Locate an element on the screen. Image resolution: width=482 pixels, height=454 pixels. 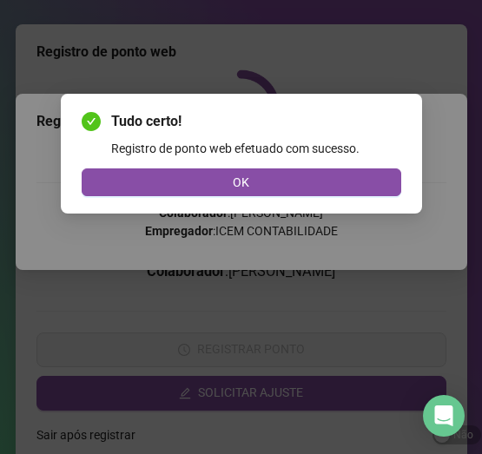
span: check-circle is located at coordinates (91, 122).